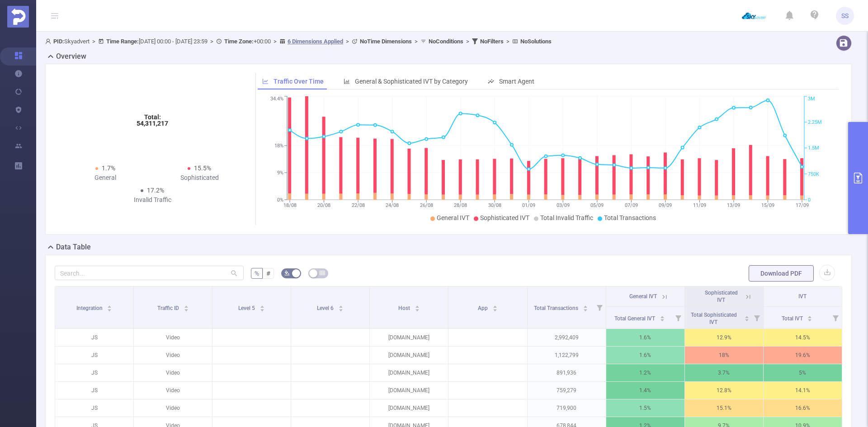 The height and width of the screenshot is (427, 868). What do you see at coordinates (645, 373) in the screenshot?
I see `p: 1.2%` at bounding box center [645, 373].